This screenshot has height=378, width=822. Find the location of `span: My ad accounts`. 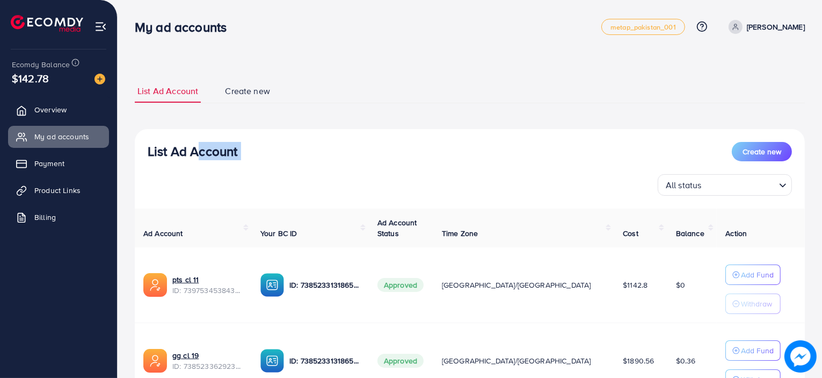

span: My ad accounts is located at coordinates (62, 136).